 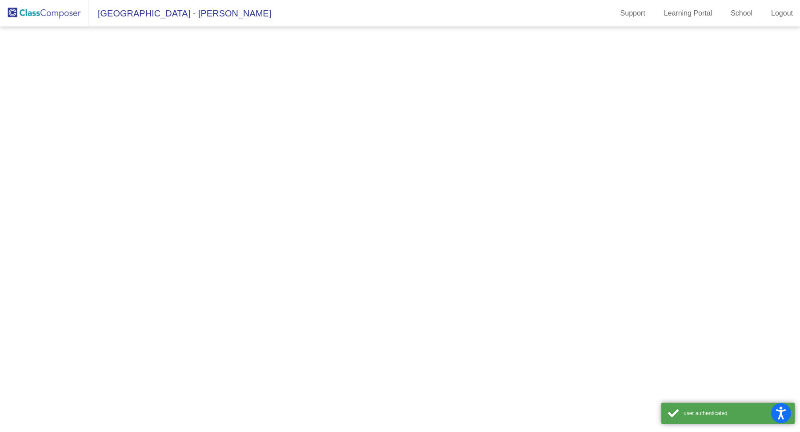 What do you see at coordinates (688, 13) in the screenshot?
I see `a: Learning Portal` at bounding box center [688, 13].